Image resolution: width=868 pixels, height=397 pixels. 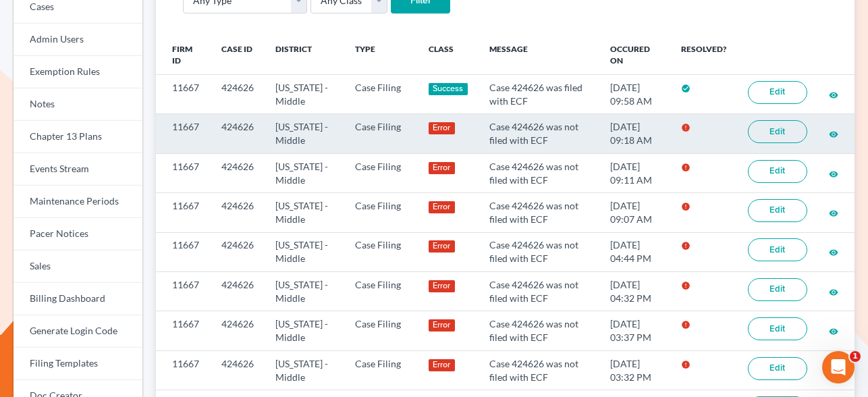 I want to click on a: Maintenance Periods, so click(x=78, y=202).